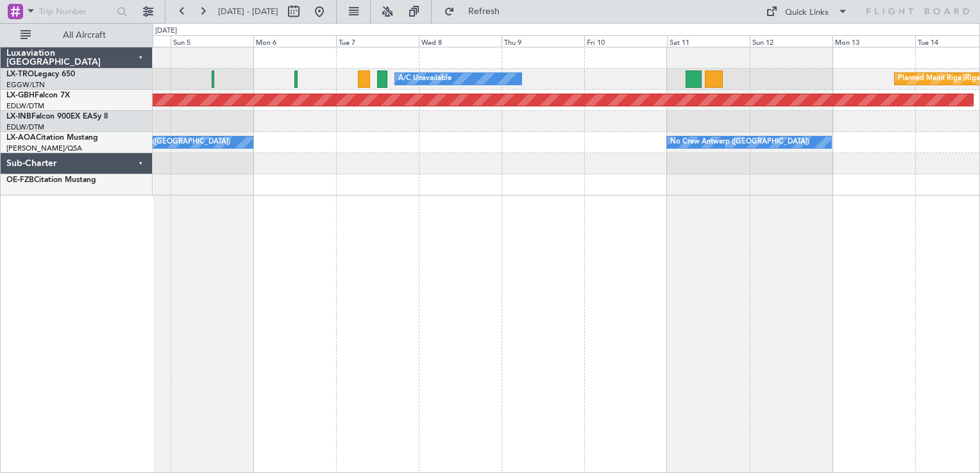  What do you see at coordinates (84, 35) in the screenshot?
I see `span: All Aircraft` at bounding box center [84, 35].